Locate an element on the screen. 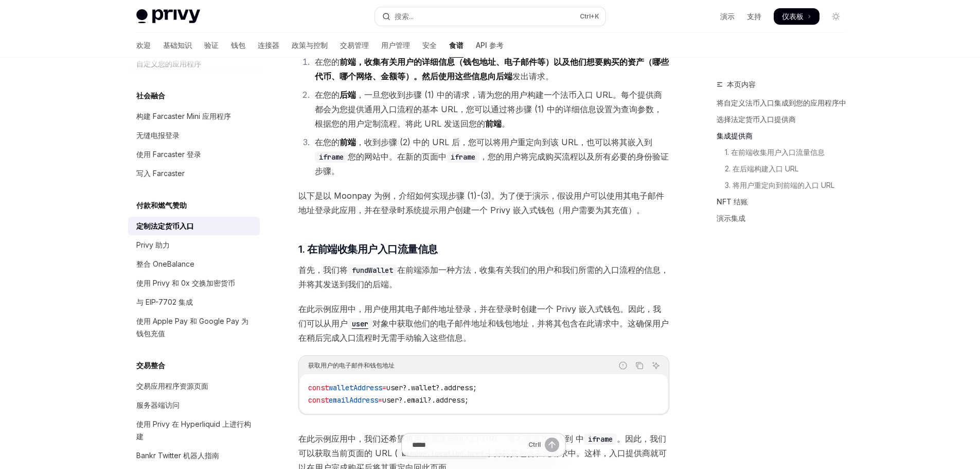 This screenshot has width=980, height=469. button: 发送消息 is located at coordinates (552, 445).